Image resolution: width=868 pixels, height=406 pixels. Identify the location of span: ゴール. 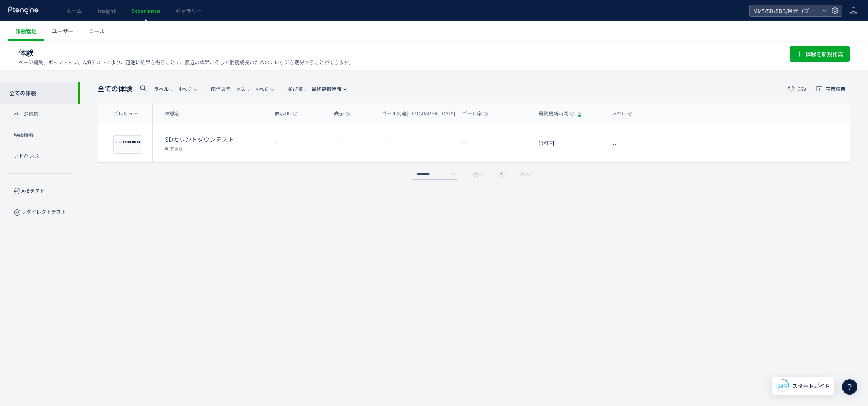
(97, 31).